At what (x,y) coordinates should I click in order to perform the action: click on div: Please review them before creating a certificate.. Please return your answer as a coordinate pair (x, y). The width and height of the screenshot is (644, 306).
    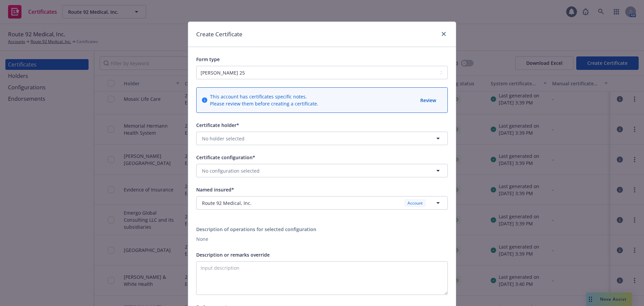
    Looking at the image, I should click on (264, 103).